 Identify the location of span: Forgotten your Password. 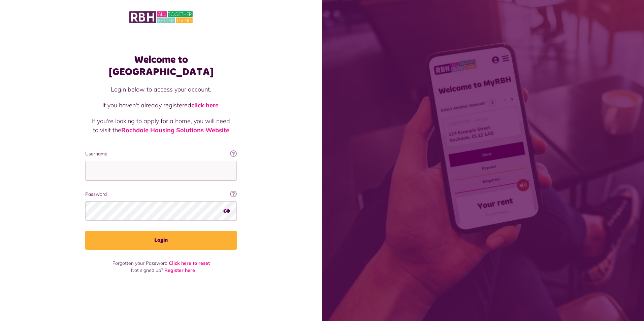
(140, 263).